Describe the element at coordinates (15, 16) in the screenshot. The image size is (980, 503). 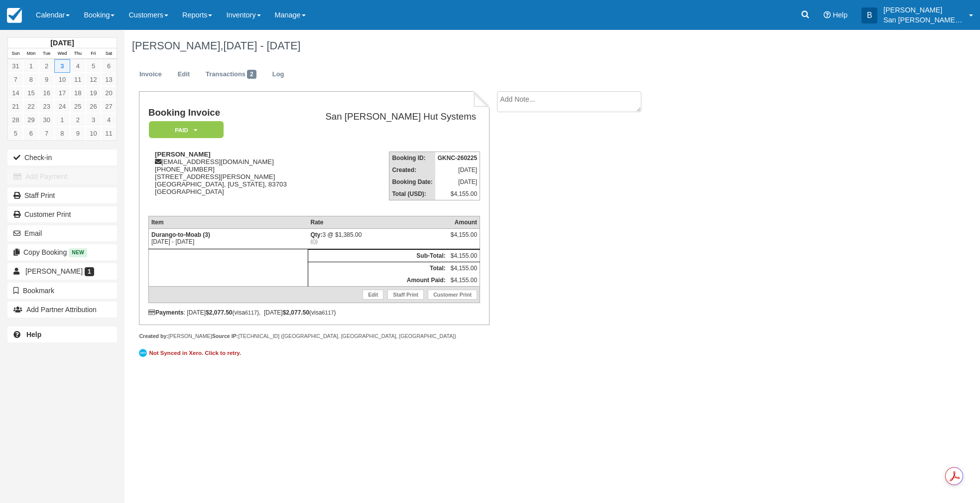
I see `img: checkfront-main-nav-mini-logo.png` at that location.